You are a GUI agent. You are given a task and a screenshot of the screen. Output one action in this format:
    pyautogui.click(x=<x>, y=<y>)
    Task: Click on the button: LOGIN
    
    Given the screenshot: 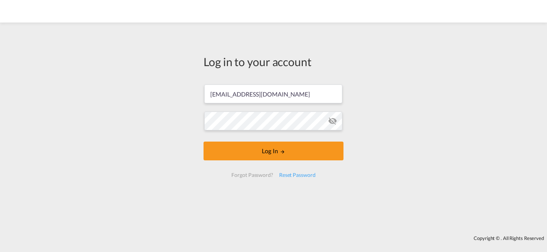 What is the action you would take?
    pyautogui.click(x=273, y=151)
    